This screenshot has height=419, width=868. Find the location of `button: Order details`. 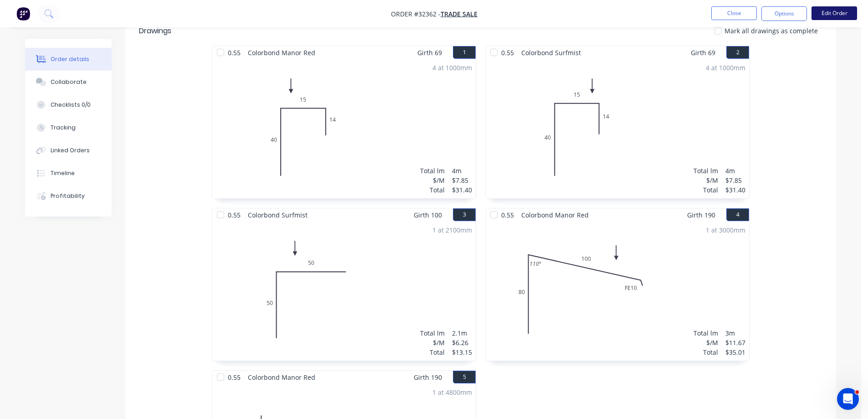

button: Order details is located at coordinates (68, 59).